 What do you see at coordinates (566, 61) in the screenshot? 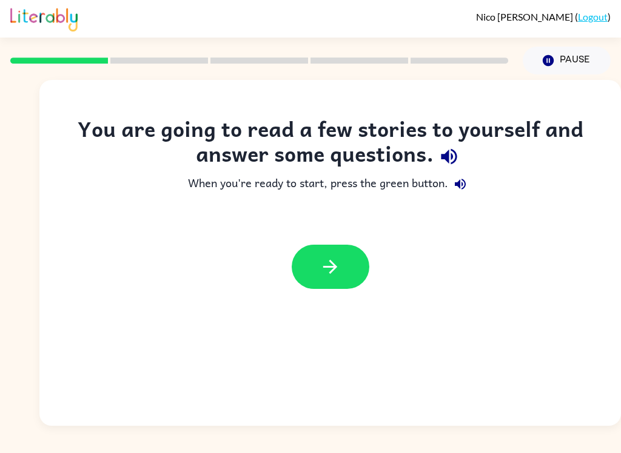
I see `button: Pause` at bounding box center [566, 61].